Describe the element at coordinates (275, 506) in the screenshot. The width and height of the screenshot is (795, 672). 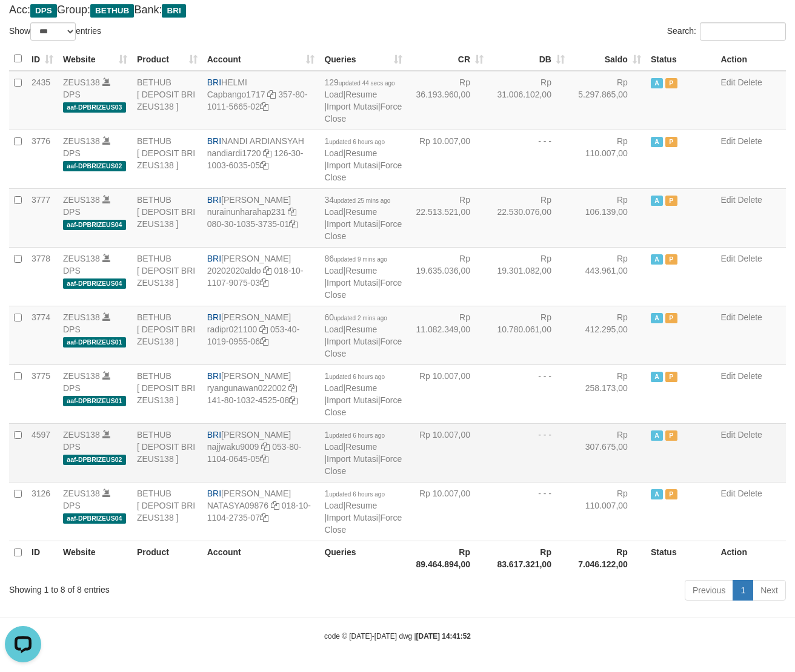
I see `a: Copy NATASYA09876 to clipboard` at that location.